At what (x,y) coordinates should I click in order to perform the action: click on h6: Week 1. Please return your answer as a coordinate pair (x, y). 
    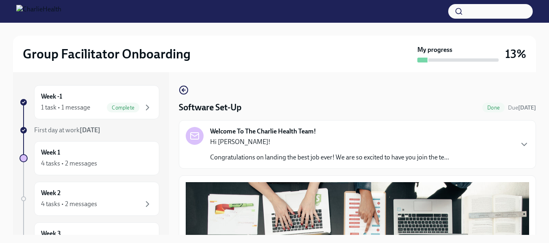
    Looking at the image, I should click on (50, 153).